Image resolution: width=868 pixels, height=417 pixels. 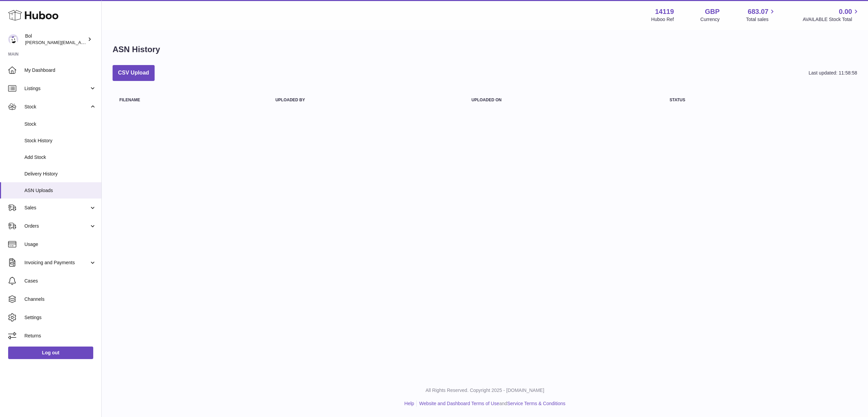 What do you see at coordinates (845, 12) in the screenshot?
I see `span: 0.00` at bounding box center [845, 12].